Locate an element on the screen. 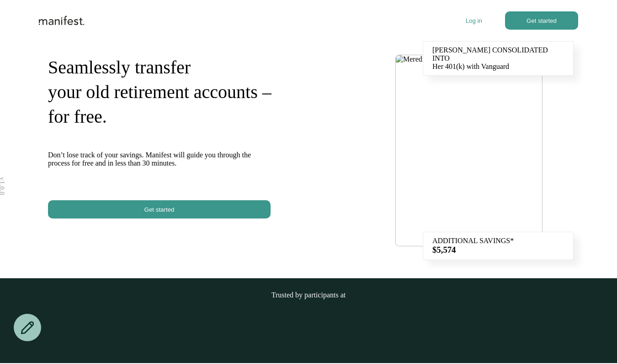 This screenshot has width=617, height=364. button: Log in is located at coordinates (474, 21).